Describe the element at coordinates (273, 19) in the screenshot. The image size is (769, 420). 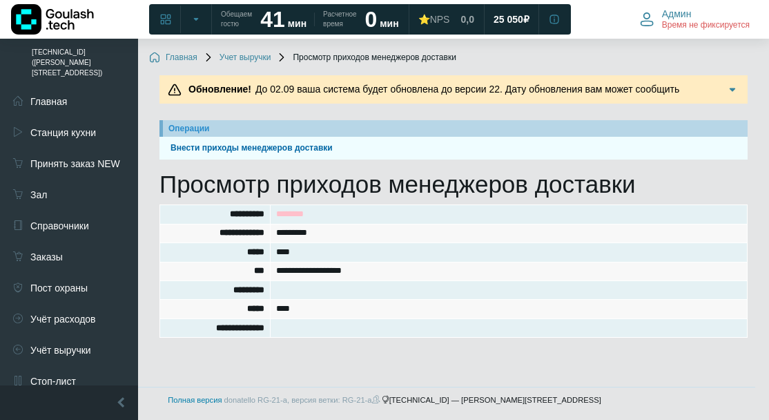
I see `strong: 41` at that location.